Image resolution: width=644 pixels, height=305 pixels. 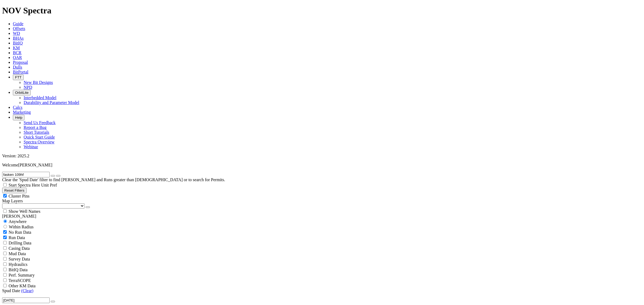 What do you see at coordinates (25, 211) in the screenshot?
I see `span: Show Well Names` at bounding box center [25, 211].